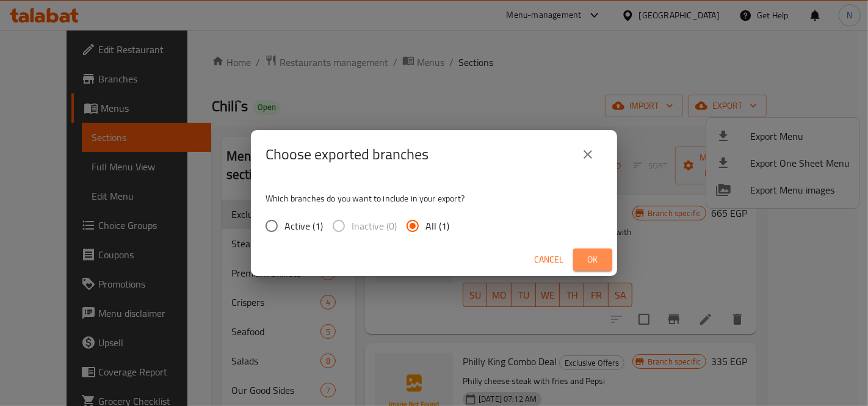  I want to click on span: Ok, so click(592, 259).